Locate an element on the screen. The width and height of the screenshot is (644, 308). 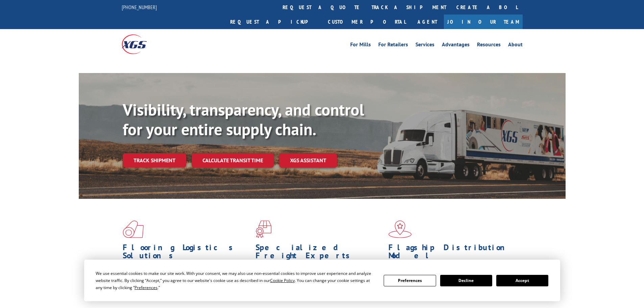
div: Cookie Consent Prompt is located at coordinates (322, 280).